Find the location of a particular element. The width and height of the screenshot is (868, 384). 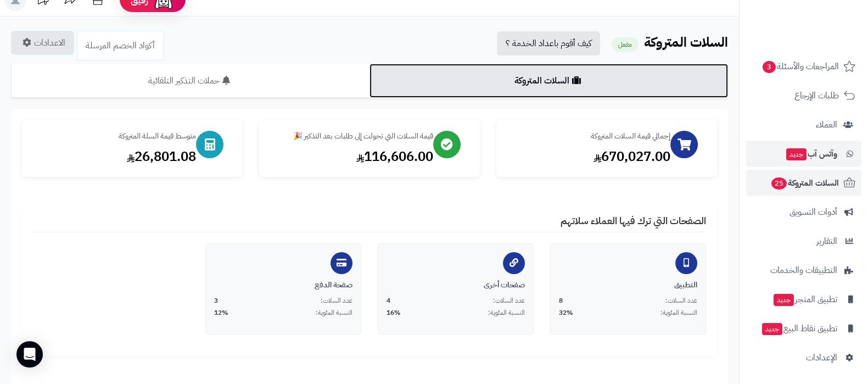

span: العملاء is located at coordinates (826, 125).